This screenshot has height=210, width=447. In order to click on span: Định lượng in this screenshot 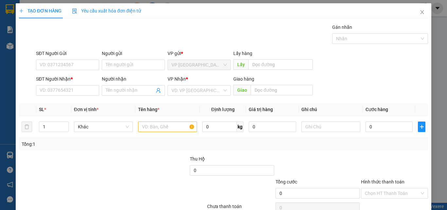, I will do `click(223, 109)`.